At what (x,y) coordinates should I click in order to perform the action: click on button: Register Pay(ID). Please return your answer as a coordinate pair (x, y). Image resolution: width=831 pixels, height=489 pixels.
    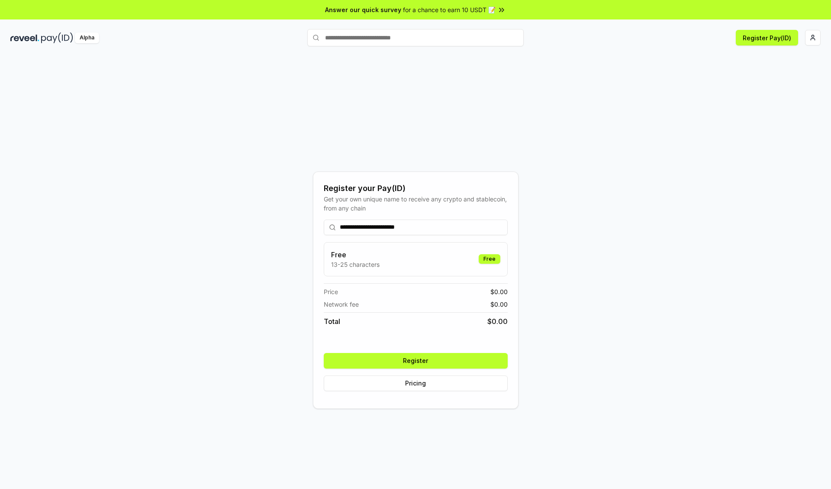
    Looking at the image, I should click on (767, 38).